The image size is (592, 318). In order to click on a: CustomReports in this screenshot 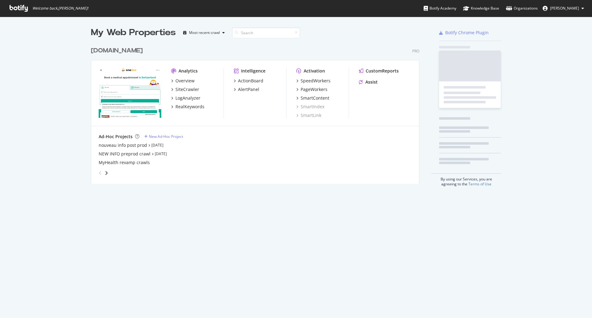, I will do `click(379, 71)`.